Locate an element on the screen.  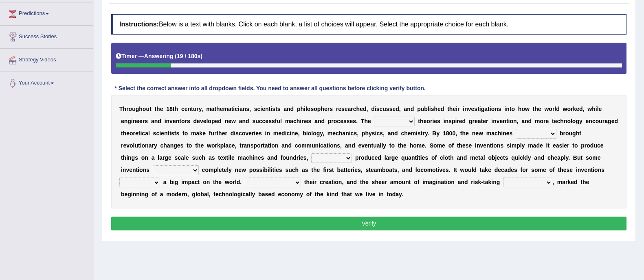
b: v is located at coordinates (498, 121).